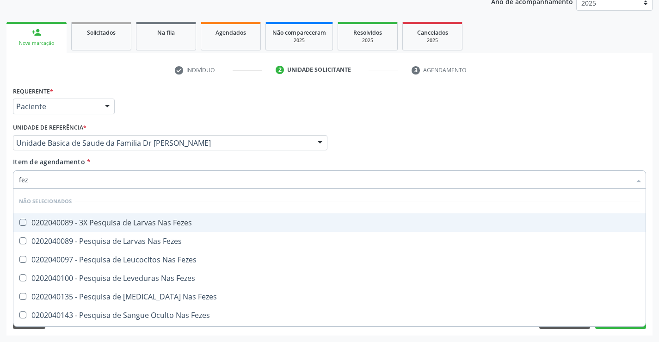  Describe the element at coordinates (166, 32) in the screenshot. I see `span: Na fila` at that location.